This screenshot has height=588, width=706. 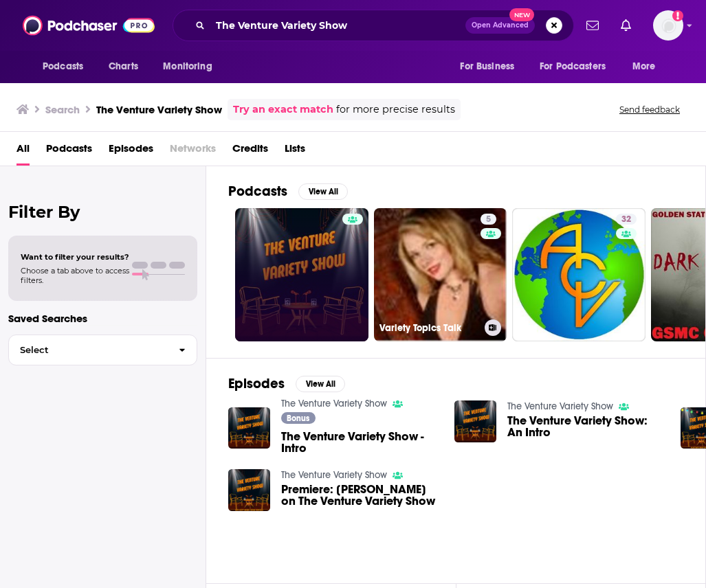 What do you see at coordinates (429, 328) in the screenshot?
I see `h3: Variety Topics Talk` at bounding box center [429, 328].